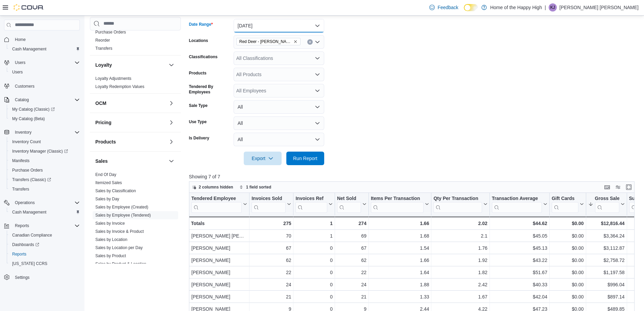 This screenshot has width=644, height=311. Describe the element at coordinates (628, 187) in the screenshot. I see `button: Enter fullscreen` at that location.